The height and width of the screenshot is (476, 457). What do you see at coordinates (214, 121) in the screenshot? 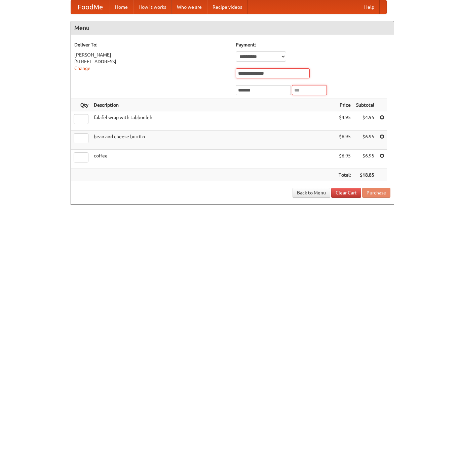
I see `td: falafel wrap with tabbouleh` at bounding box center [214, 121].